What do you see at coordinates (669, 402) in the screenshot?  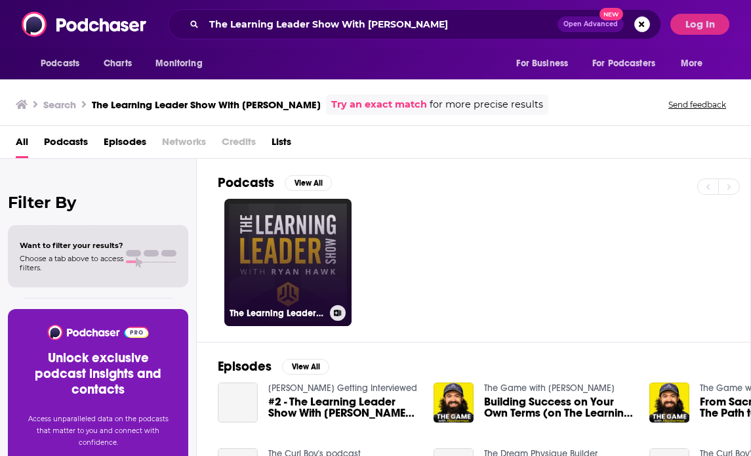 I see `a: From Sacrifices to Success: The Path to Becoming the Hero (on The Learning Leader Show with Ryan ...` at bounding box center [669, 402].